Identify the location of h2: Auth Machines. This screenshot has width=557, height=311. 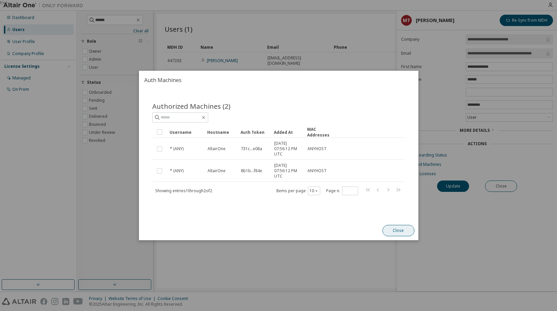
(279, 80).